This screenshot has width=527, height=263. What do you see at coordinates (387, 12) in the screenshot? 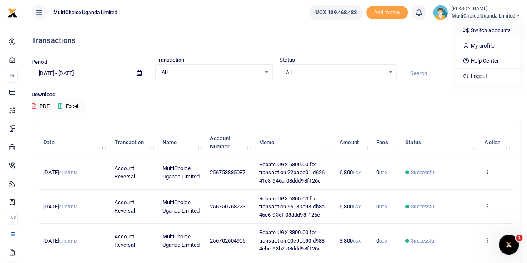
I see `span: Add money` at bounding box center [387, 12].